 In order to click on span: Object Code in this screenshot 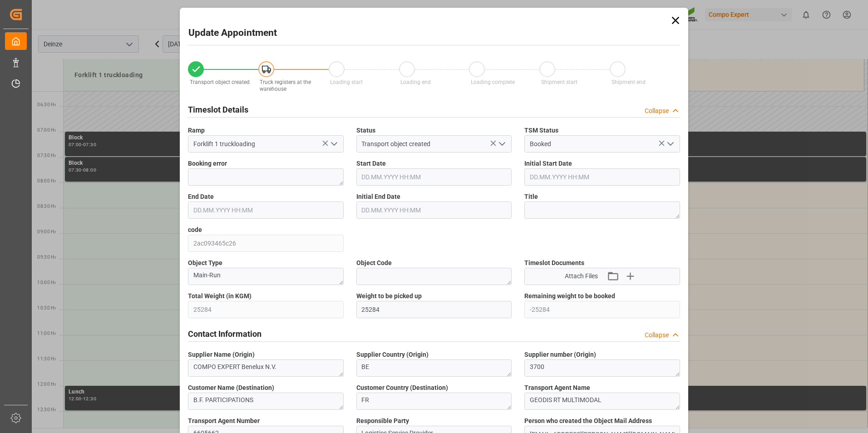, I will do `click(374, 263)`.